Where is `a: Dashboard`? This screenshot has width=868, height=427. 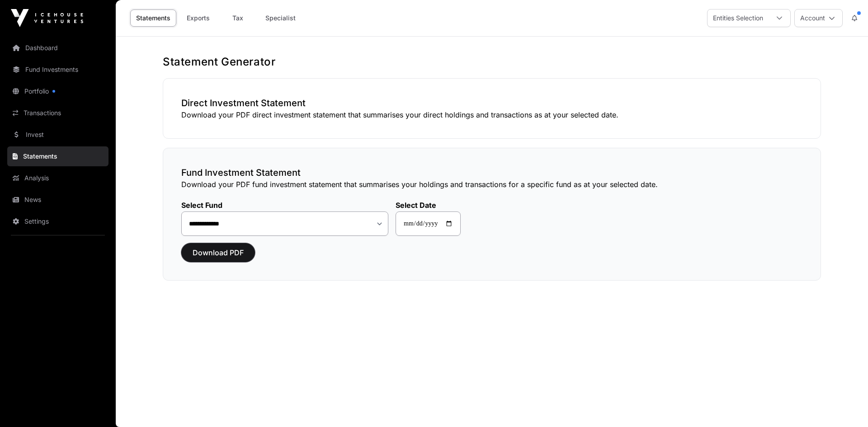 a: Dashboard is located at coordinates (58, 48).